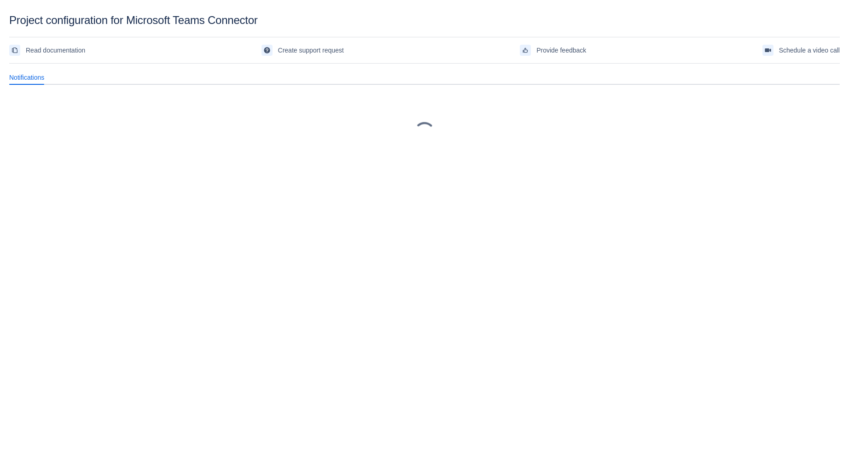  I want to click on span: Schedule a video call, so click(810, 50).